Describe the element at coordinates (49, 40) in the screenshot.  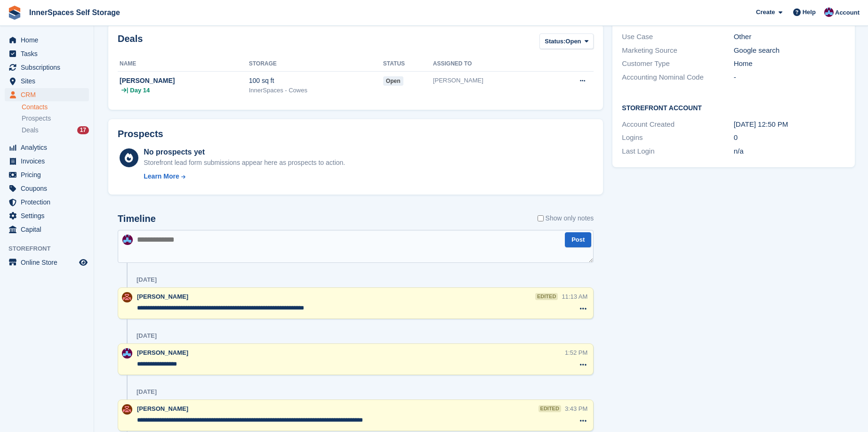
I see `span: Home` at that location.